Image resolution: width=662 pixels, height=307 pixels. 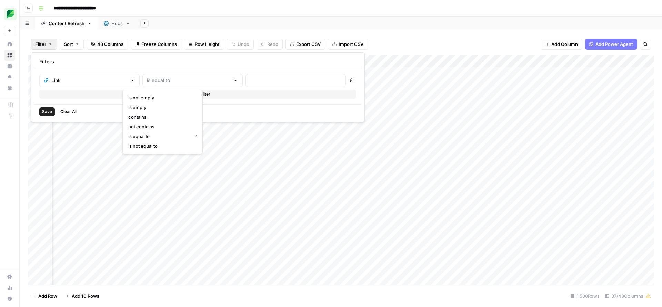 I want to click on button: Add Filter, so click(x=198, y=94).